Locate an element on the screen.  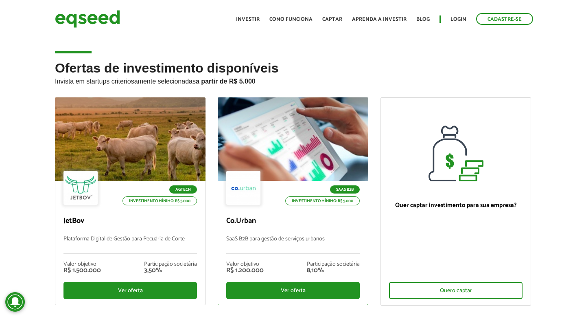
strong: a partir de R$ 5.000 is located at coordinates (225, 81).